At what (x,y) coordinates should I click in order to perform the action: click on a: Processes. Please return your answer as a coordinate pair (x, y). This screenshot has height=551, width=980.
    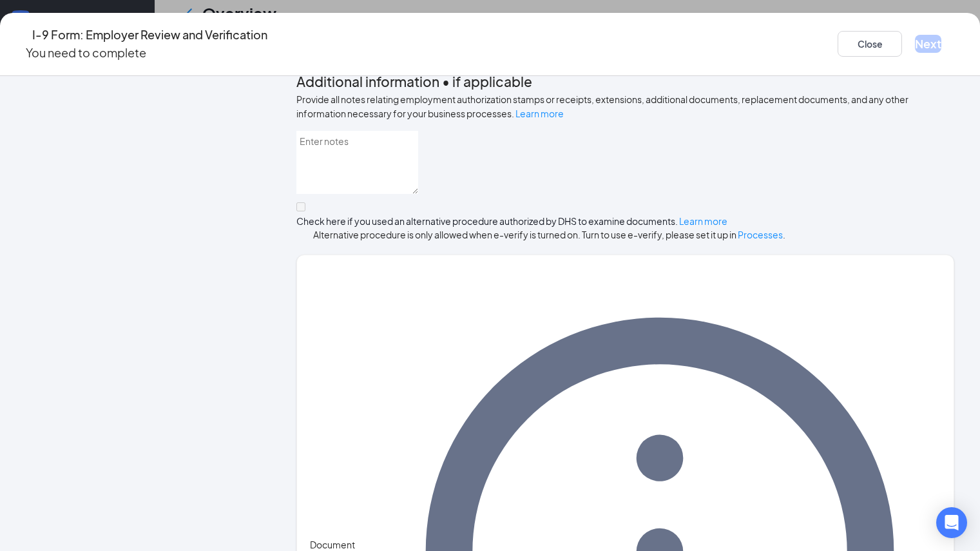
    Looking at the image, I should click on (761, 234).